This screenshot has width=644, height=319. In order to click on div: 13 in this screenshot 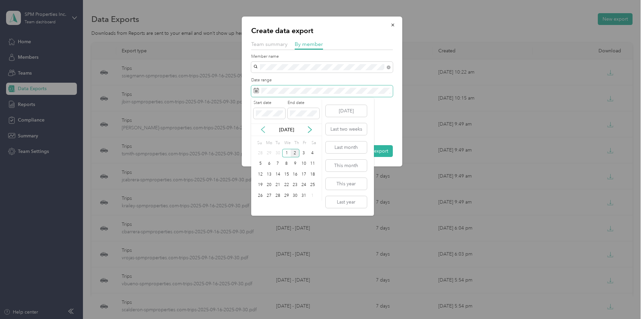, I will do `click(269, 174)`.